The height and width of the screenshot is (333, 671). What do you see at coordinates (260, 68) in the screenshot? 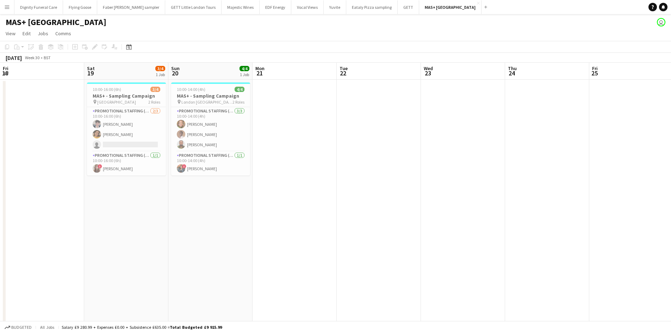
I see `span: Mon` at bounding box center [260, 68].